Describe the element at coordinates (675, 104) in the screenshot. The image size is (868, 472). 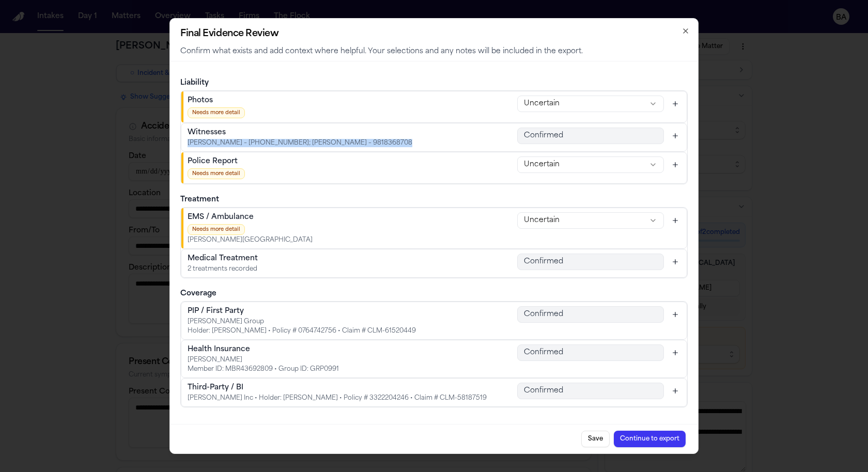
I see `button: Add context for Photos` at that location.